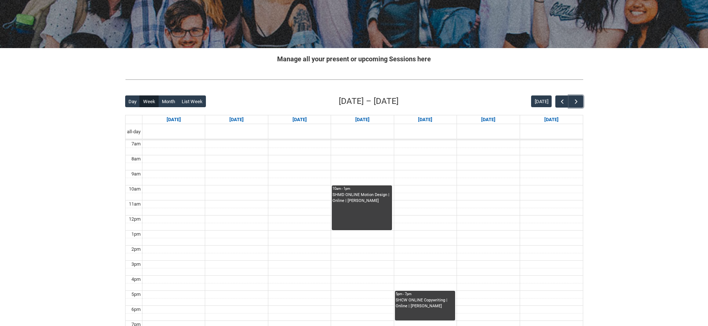 This screenshot has width=708, height=326. What do you see at coordinates (168, 101) in the screenshot?
I see `button: Month` at bounding box center [168, 101].